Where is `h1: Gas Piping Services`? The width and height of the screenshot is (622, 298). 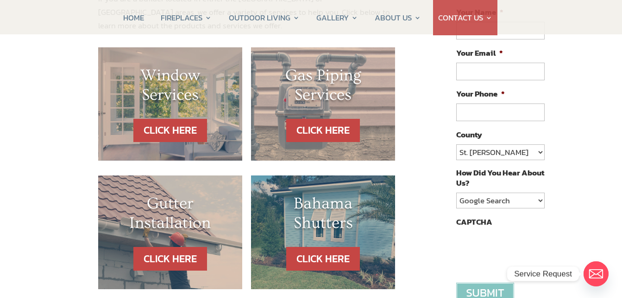 h1: Gas Piping Services is located at coordinates (323, 88).